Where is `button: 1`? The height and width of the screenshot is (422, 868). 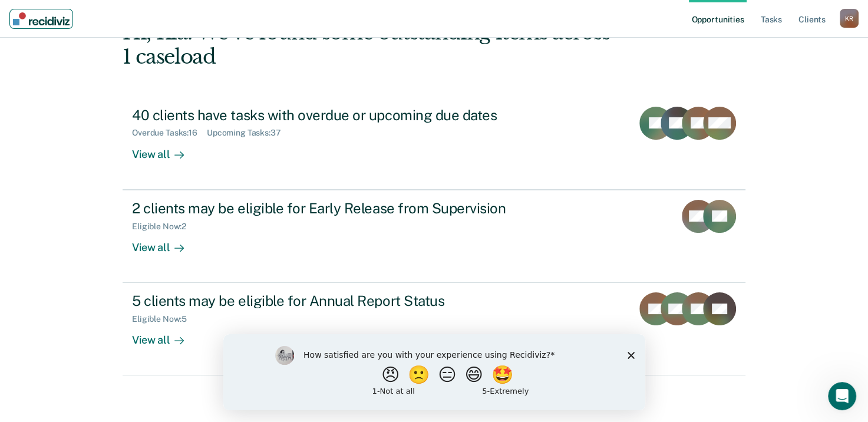
button: 1 is located at coordinates (168, 41).